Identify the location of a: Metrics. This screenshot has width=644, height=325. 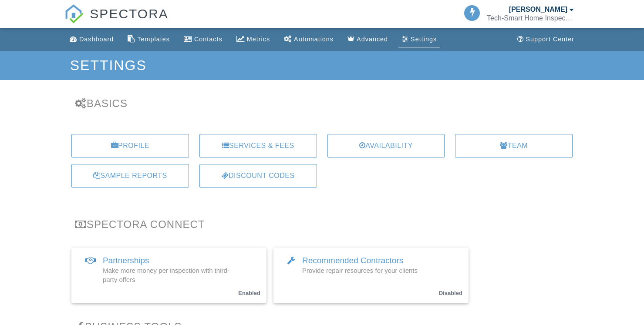
(253, 40).